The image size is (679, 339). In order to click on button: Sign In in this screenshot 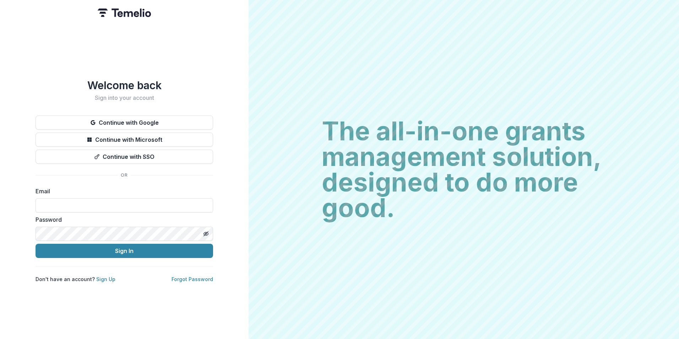, I will do `click(124, 251)`.